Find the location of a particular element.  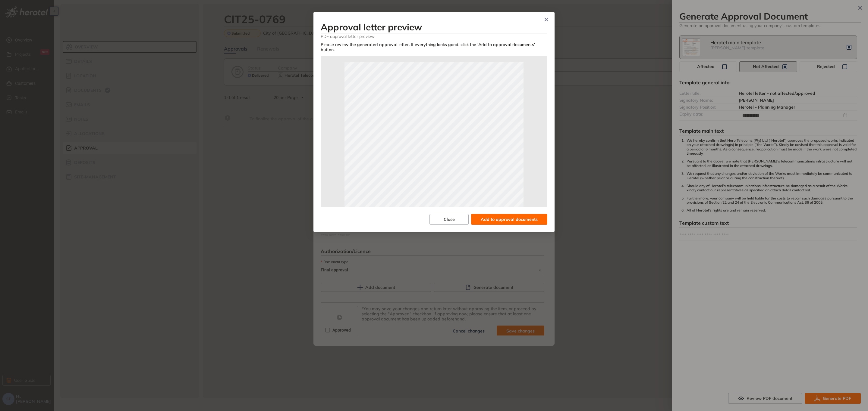

button: Add to approval documents is located at coordinates (509, 219).